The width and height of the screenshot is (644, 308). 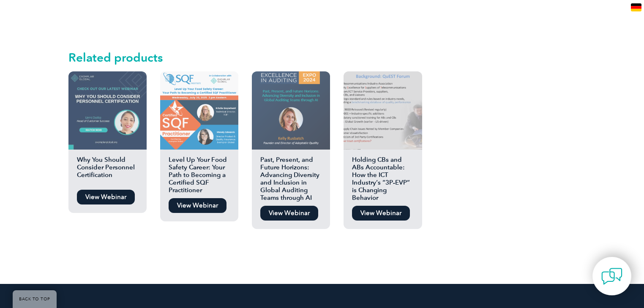 I want to click on h2: Why You Should Consider Personnel Certification, so click(x=107, y=170).